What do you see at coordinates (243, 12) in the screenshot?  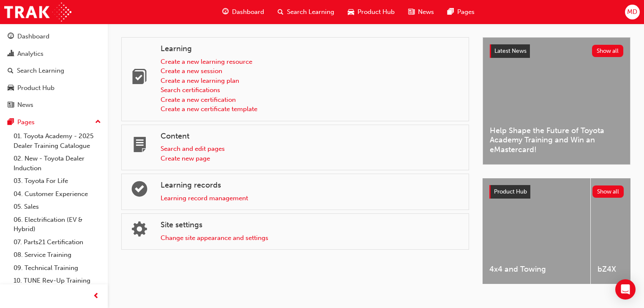 I see `a: guage-iconDashboard` at bounding box center [243, 12].